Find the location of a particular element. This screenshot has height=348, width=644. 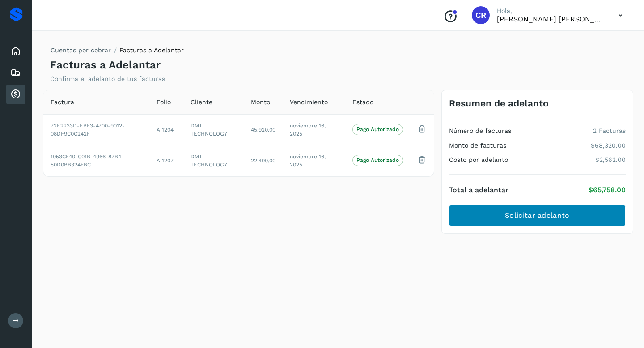

h4: Facturas a Adelantar is located at coordinates (105, 65).